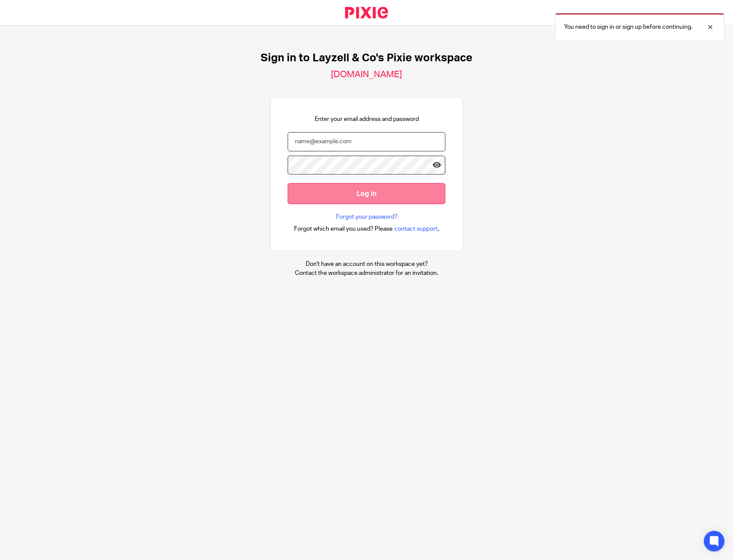  Describe the element at coordinates (628, 27) in the screenshot. I see `p: You need to sign in or sign up before continuing.` at that location.